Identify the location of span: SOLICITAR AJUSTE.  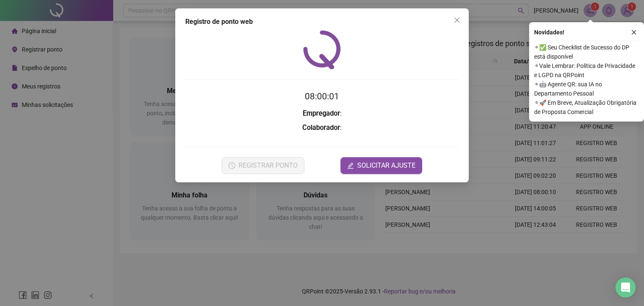
(386, 166).